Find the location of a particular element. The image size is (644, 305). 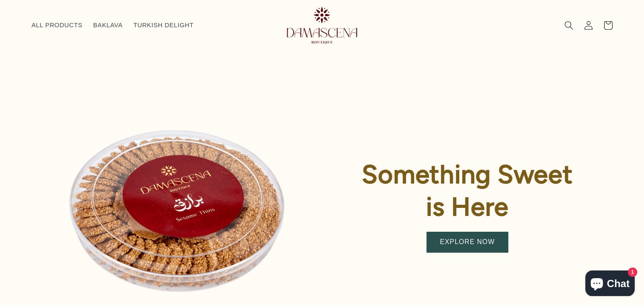

a: ALL PRODUCTS is located at coordinates (57, 25).